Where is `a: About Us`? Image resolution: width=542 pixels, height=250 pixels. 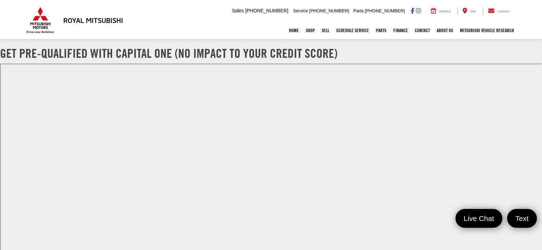 a: About Us is located at coordinates (444, 30).